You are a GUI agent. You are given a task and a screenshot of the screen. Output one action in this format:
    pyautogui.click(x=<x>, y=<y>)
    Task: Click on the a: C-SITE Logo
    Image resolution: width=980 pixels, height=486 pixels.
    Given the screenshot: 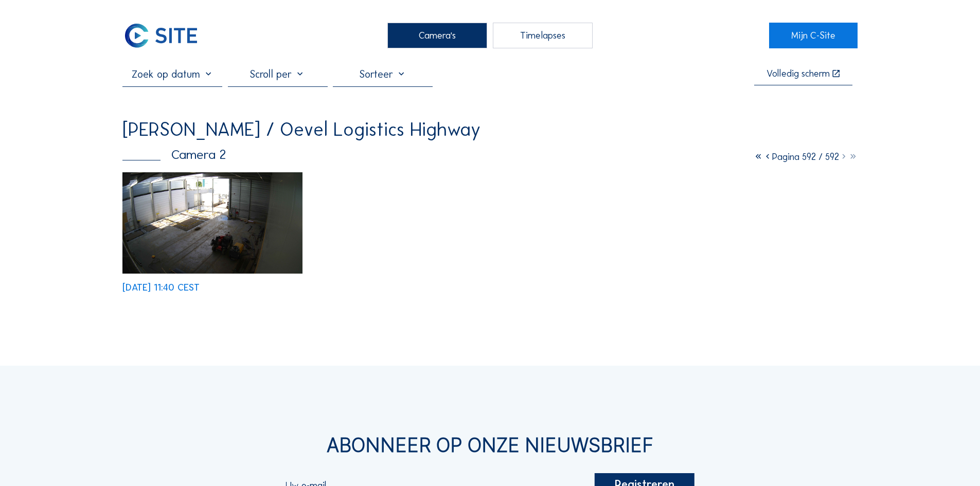 What is the action you would take?
    pyautogui.click(x=166, y=35)
    